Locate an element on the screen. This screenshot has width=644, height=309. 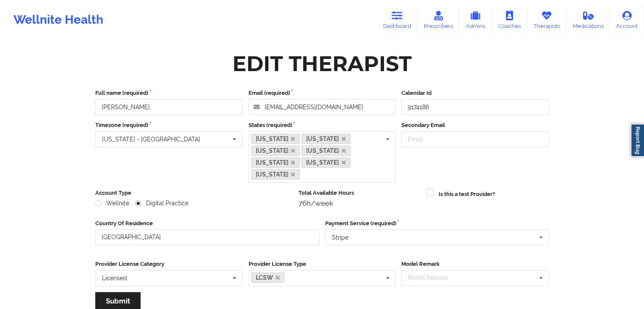
label: Secondary Email is located at coordinates (475, 125).